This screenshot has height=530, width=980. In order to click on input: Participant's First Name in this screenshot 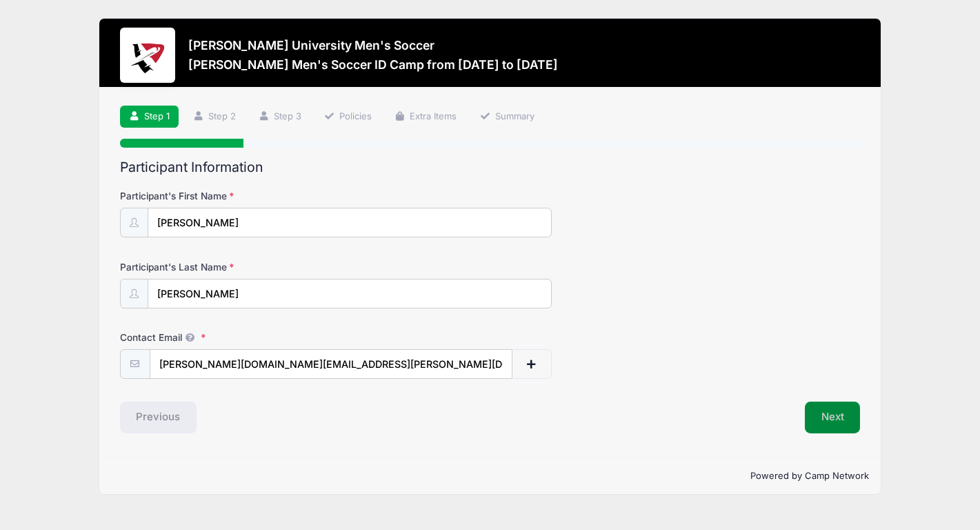, I will do `click(349, 222)`.